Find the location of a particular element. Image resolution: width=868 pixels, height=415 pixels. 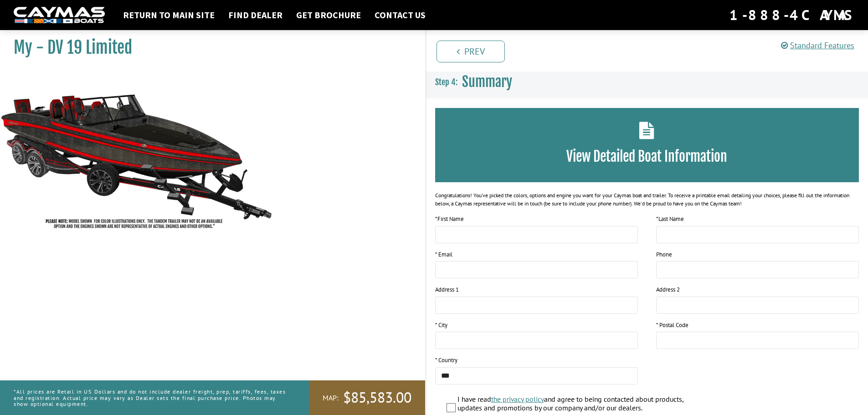

h1: My - DV 19 Limited is located at coordinates (208, 48).